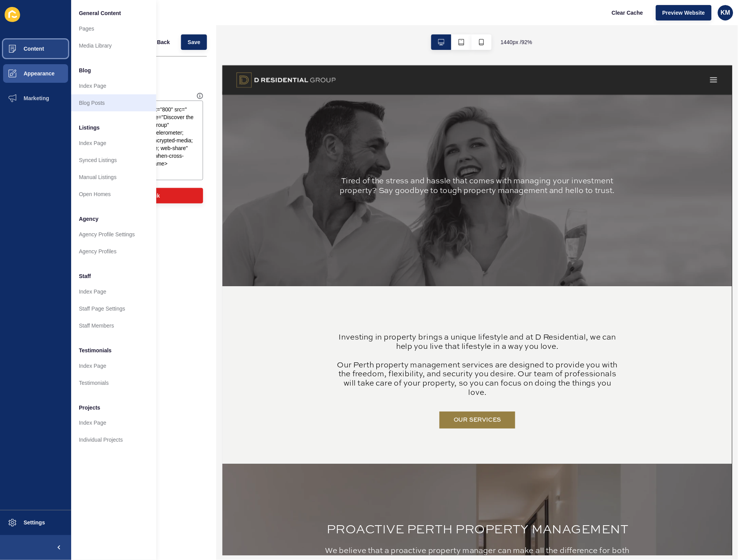 This screenshot has height=560, width=738. I want to click on a: Media Library, so click(113, 46).